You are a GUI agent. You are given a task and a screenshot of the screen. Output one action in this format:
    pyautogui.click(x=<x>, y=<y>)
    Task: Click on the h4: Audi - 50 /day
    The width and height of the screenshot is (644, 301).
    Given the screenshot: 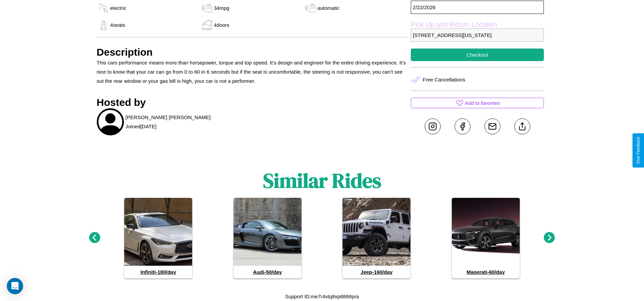 What is the action you would take?
    pyautogui.click(x=267, y=271)
    